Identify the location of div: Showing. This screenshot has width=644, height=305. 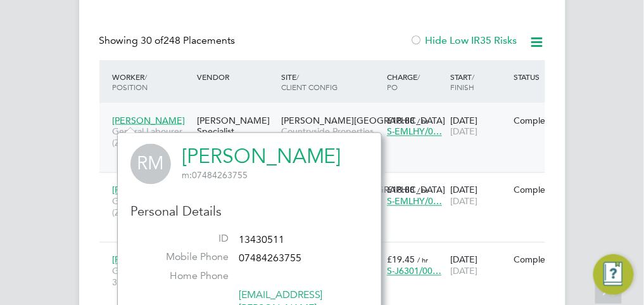
(169, 41).